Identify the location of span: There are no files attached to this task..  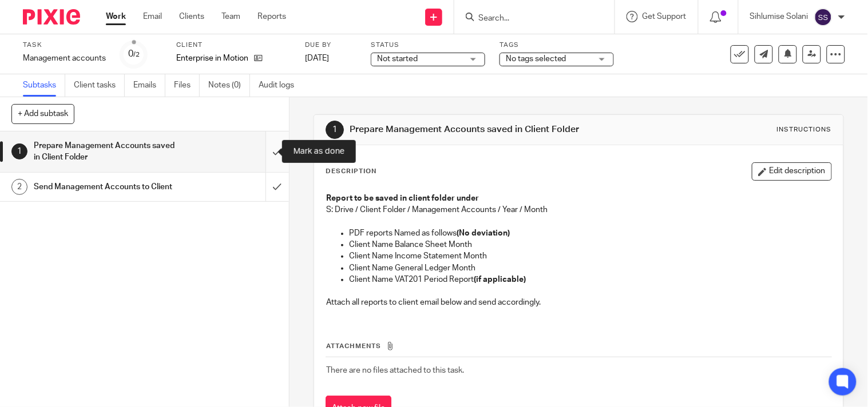
(394, 371).